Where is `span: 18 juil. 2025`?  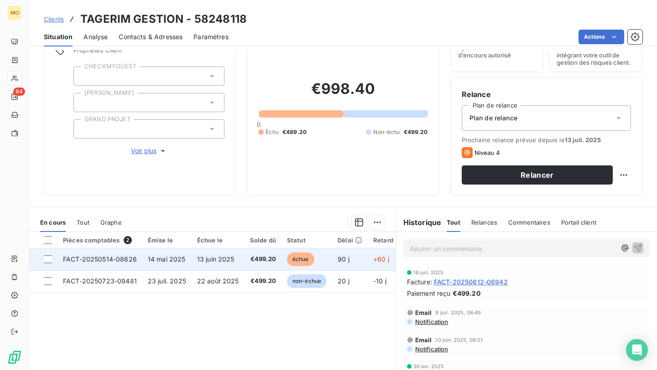 span: 18 juil. 2025 is located at coordinates (428, 273).